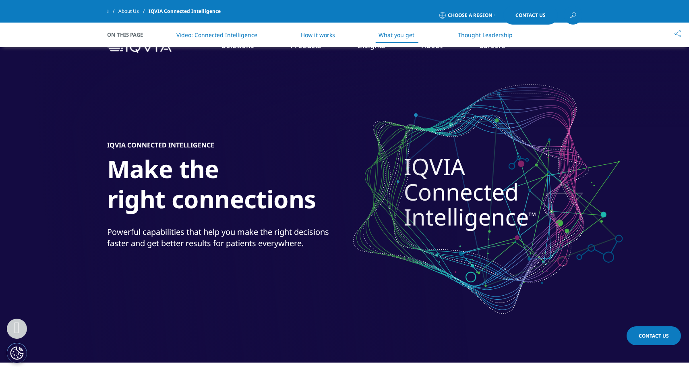 Image resolution: width=689 pixels, height=367 pixels. Describe the element at coordinates (432, 45) in the screenshot. I see `a: About` at that location.